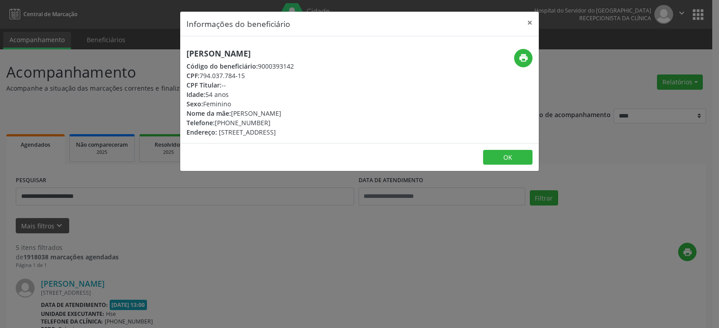 The width and height of the screenshot is (719, 328). What do you see at coordinates (523, 58) in the screenshot?
I see `i: print` at bounding box center [523, 58].